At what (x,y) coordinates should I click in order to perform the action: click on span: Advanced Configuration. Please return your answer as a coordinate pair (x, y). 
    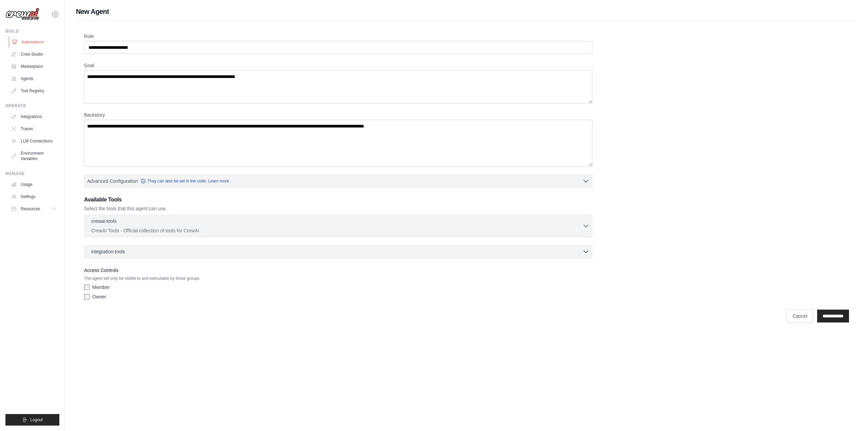
    Looking at the image, I should click on (112, 181).